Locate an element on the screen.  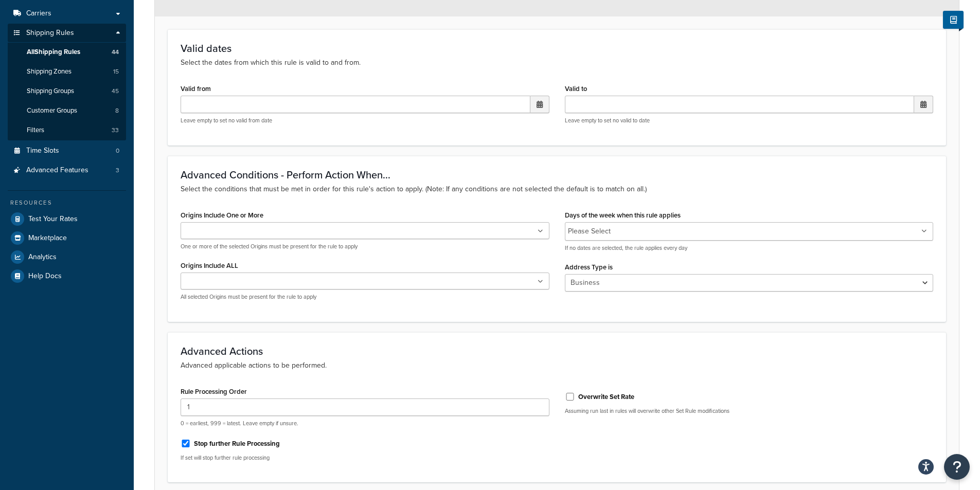
label: Rule Processing Order is located at coordinates (213, 391).